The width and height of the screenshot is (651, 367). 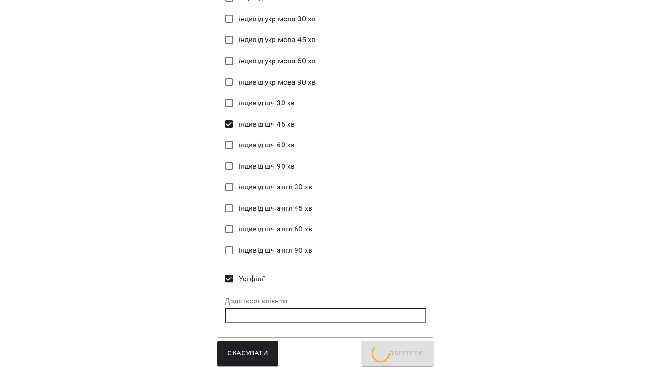 What do you see at coordinates (277, 19) in the screenshot?
I see `span: індивід укр мова 30 хв` at bounding box center [277, 19].